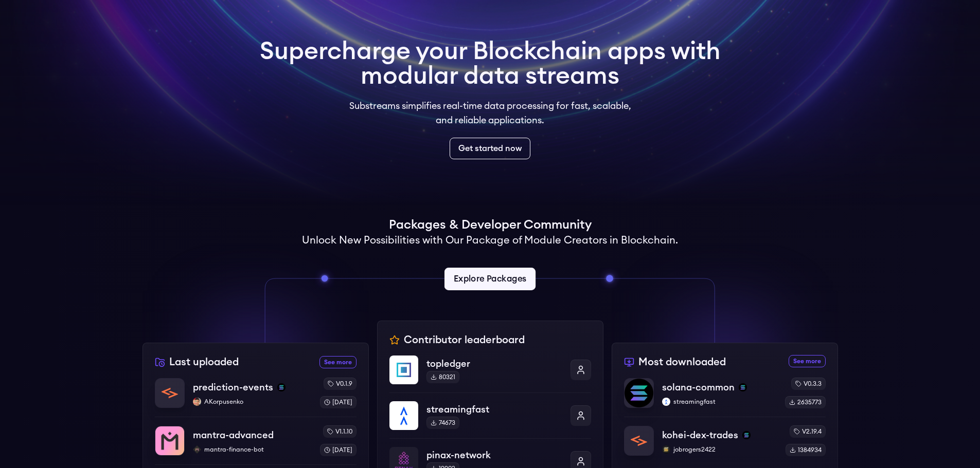  Describe the element at coordinates (806, 450) in the screenshot. I see `div: 1384934` at that location.